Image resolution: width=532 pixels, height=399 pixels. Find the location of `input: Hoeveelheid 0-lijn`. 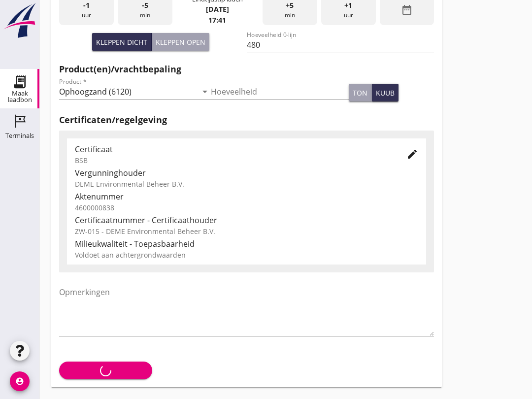

input: Hoeveelheid 0-lijn is located at coordinates (340, 45).